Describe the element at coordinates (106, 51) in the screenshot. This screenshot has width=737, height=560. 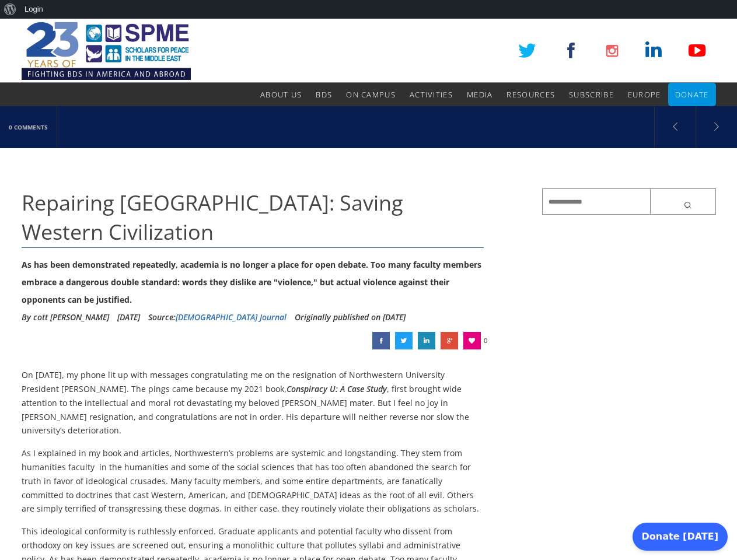
I see `img: SPME` at that location.